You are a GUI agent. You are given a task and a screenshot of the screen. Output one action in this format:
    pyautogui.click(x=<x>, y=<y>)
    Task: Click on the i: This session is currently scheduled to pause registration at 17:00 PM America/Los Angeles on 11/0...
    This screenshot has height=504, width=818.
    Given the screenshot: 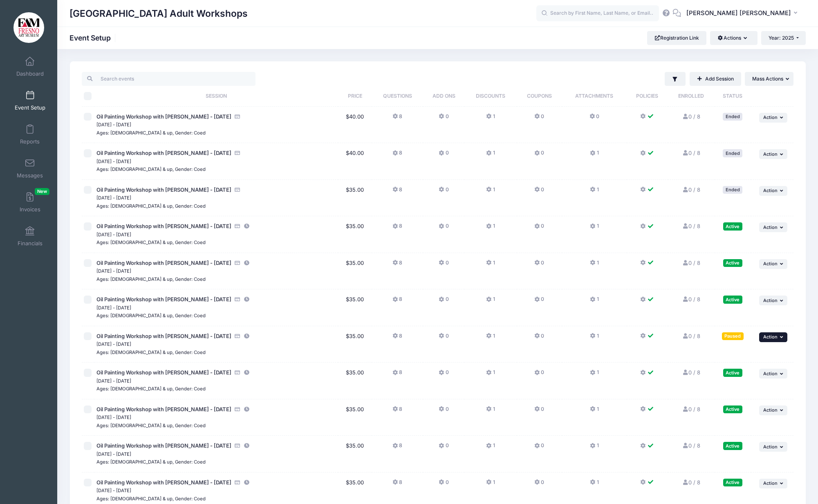 What is the action you would take?
    pyautogui.click(x=247, y=373)
    